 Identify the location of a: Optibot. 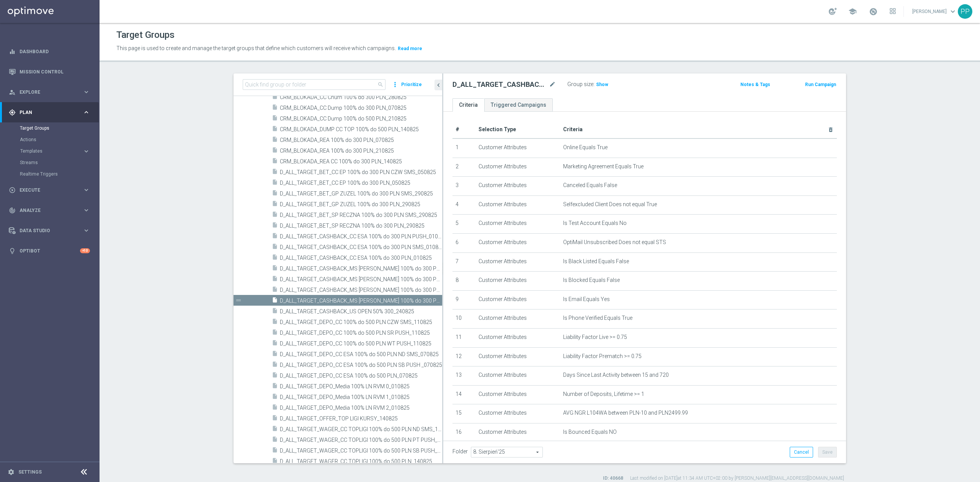
(50, 251).